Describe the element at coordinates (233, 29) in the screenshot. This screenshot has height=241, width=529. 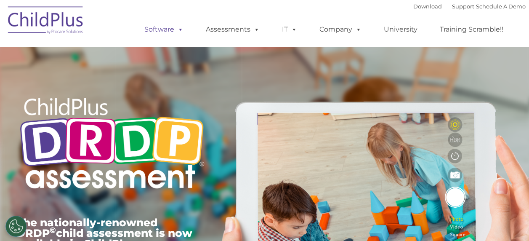
I see `a: Assessments` at that location.